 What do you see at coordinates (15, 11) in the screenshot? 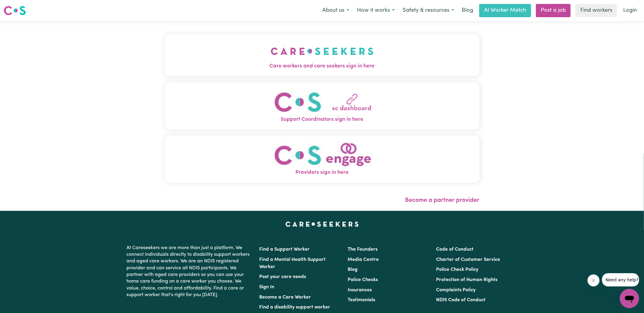
I see `img: Careseekers logo` at bounding box center [15, 11].